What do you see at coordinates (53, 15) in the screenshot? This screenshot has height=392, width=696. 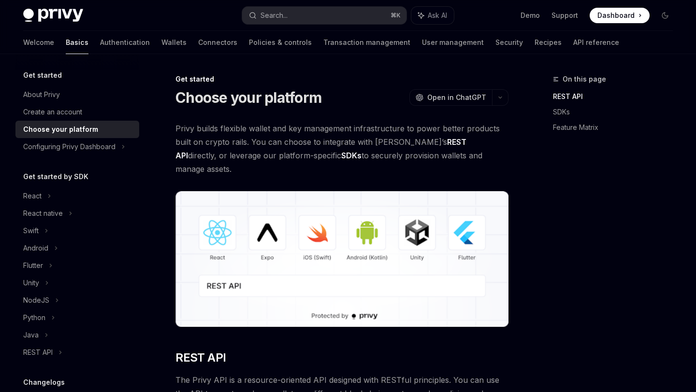 I see `img: dark logo` at bounding box center [53, 15].